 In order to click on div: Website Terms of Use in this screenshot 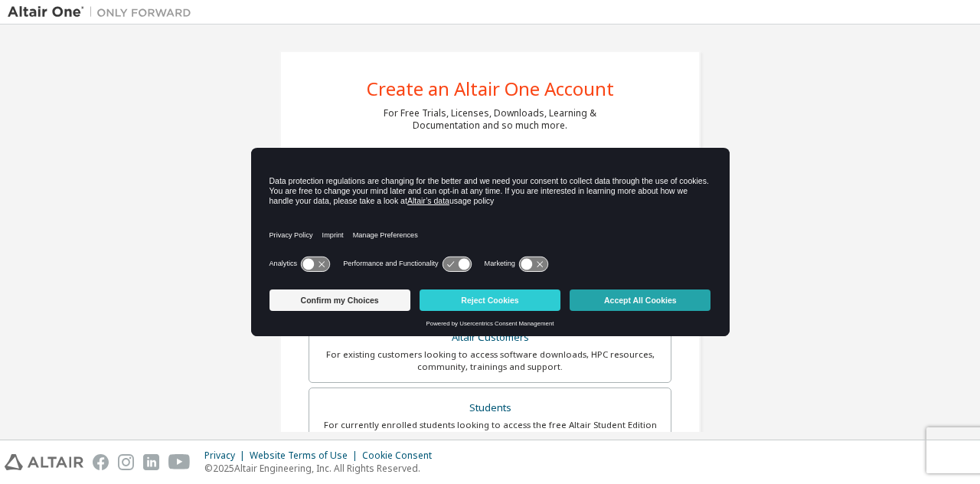, I will do `click(306, 456)`.